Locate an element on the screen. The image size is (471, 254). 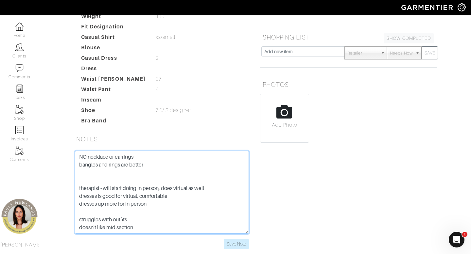
dt: Inseam is located at coordinates (113, 101).